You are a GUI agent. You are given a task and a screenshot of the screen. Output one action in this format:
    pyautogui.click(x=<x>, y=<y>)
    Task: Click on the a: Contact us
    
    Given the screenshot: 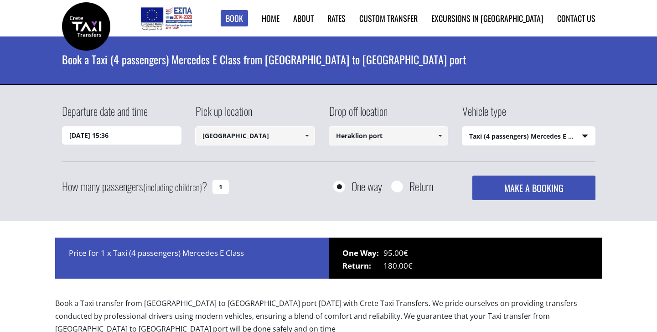 What is the action you would take?
    pyautogui.click(x=577, y=18)
    